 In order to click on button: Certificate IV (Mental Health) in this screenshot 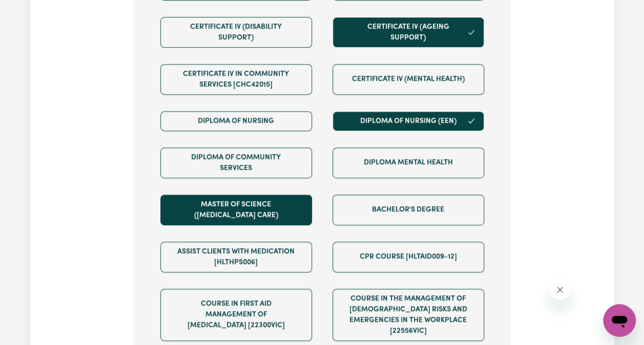, I will do `click(409, 80)`.